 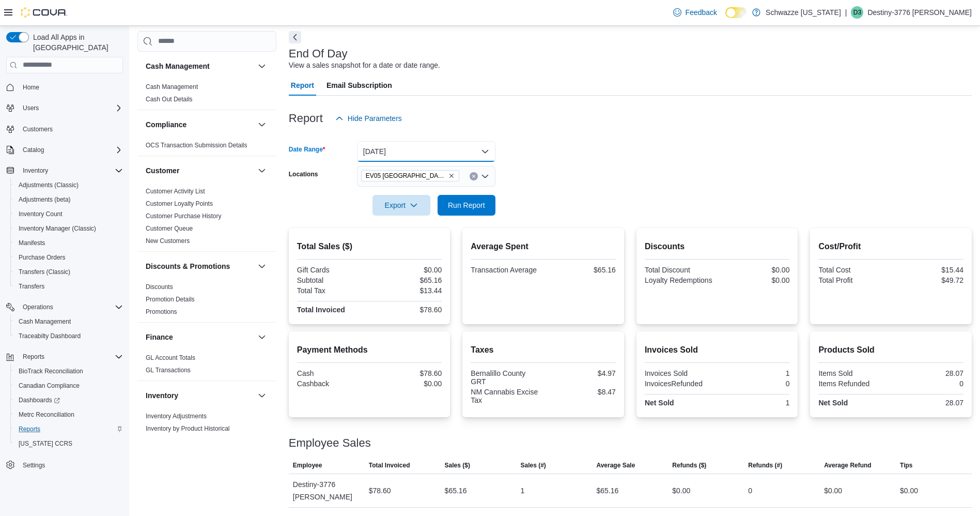 What do you see at coordinates (206, 95) in the screenshot?
I see `div: Cash Management` at bounding box center [206, 95].